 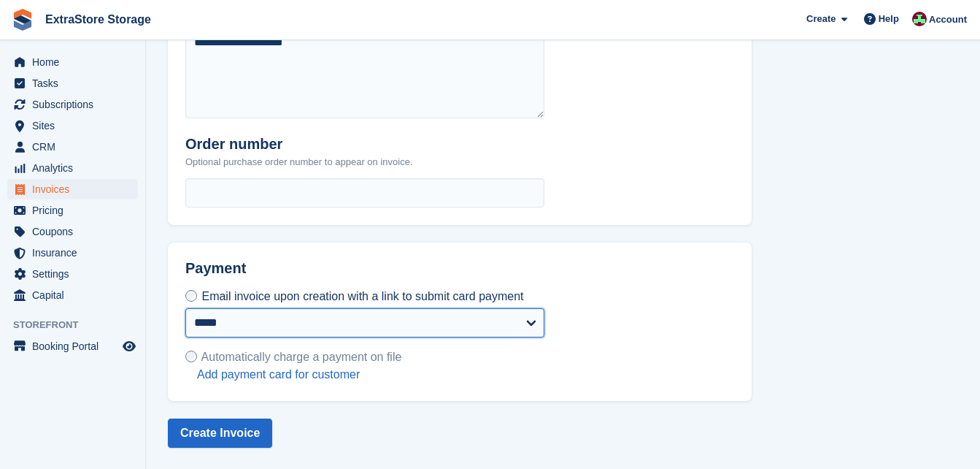 I want to click on a: Add payment card for customer, so click(x=299, y=375).